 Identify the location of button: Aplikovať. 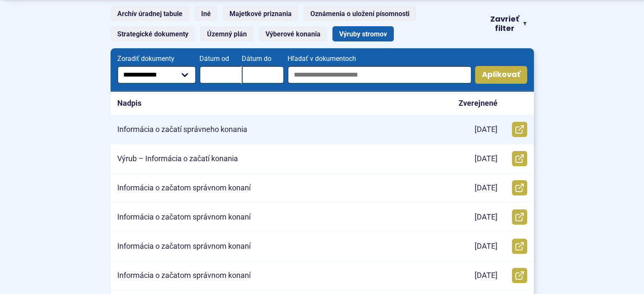
(501, 75).